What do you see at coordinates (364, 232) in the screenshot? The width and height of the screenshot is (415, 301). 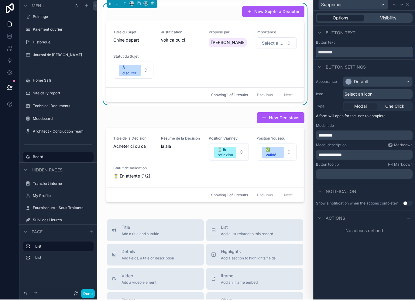 I see `div: No actions defined` at bounding box center [364, 232].